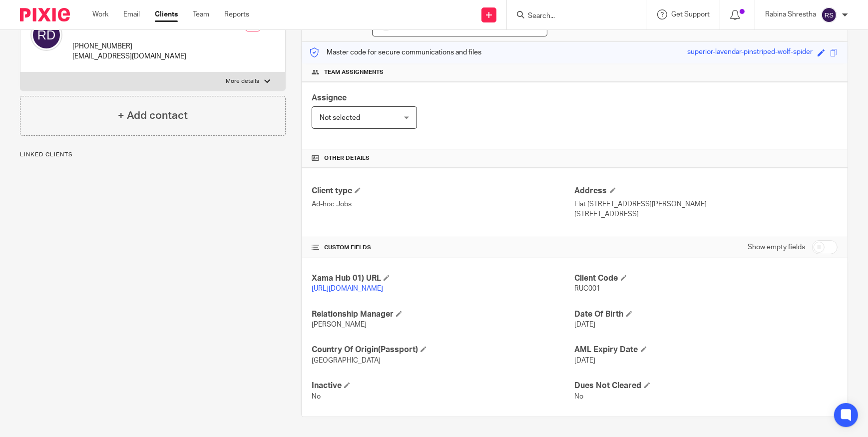 The width and height of the screenshot is (868, 437). What do you see at coordinates (707, 278) in the screenshot?
I see `h4: Client Code` at bounding box center [707, 278].